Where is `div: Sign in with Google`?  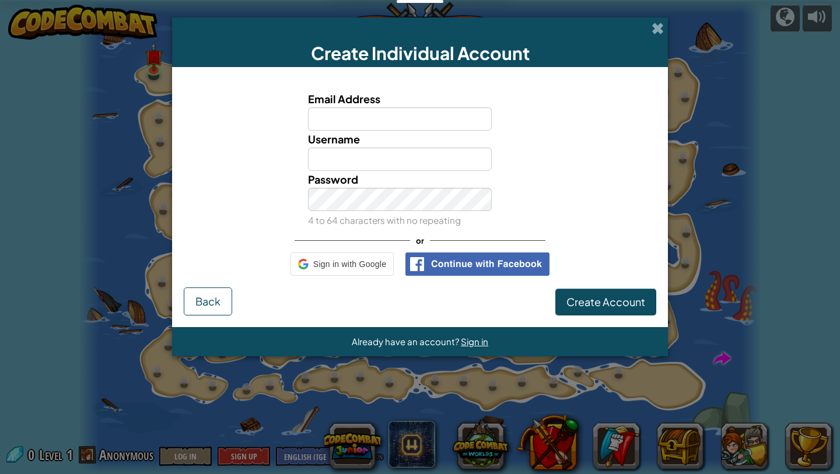 div: Sign in with Google is located at coordinates (342, 264).